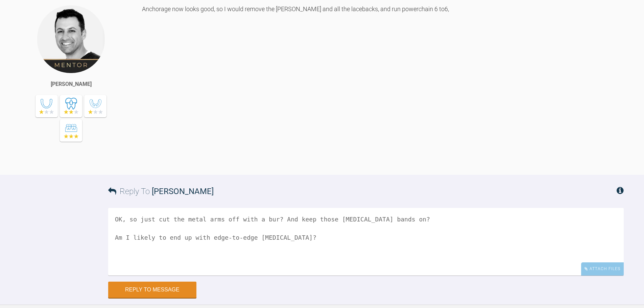 The width and height of the screenshot is (644, 308). What do you see at coordinates (161, 191) in the screenshot?
I see `h3: Reply To` at bounding box center [161, 191].